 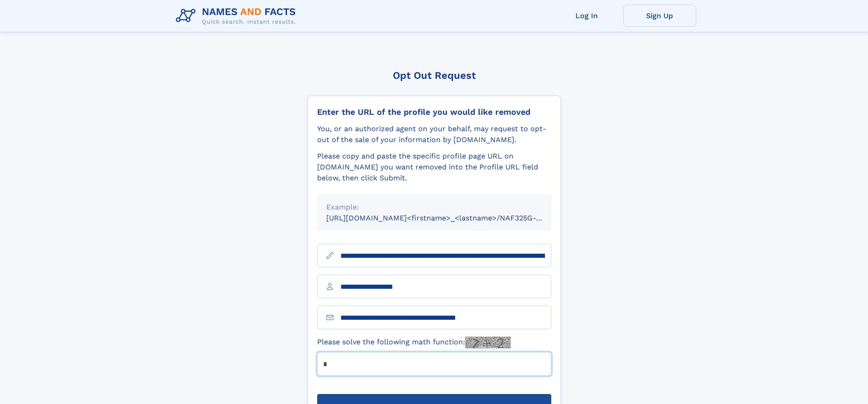 What do you see at coordinates (659, 16) in the screenshot?
I see `a: Sign Up` at bounding box center [659, 16].